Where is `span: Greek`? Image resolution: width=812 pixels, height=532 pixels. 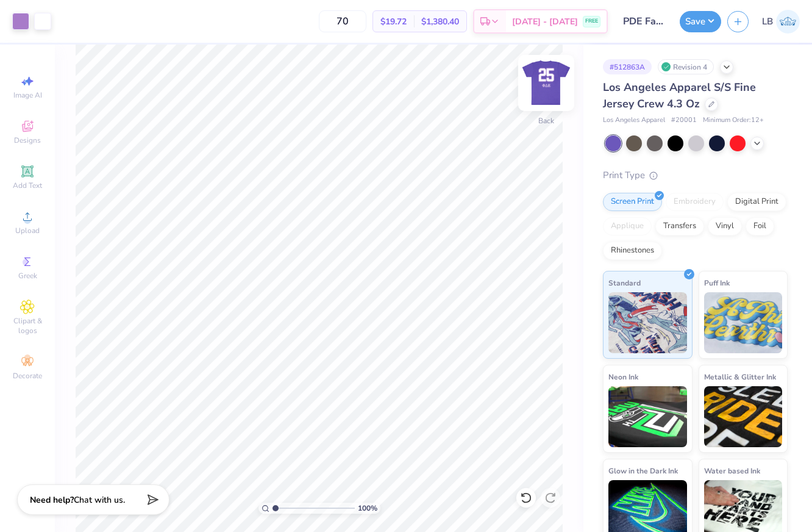 span: Greek is located at coordinates (27, 275).